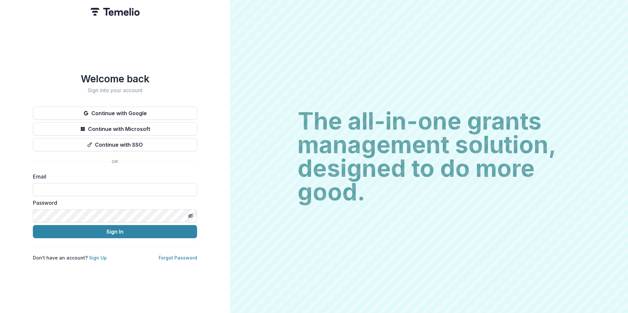  What do you see at coordinates (98, 258) in the screenshot?
I see `a: Sign Up` at bounding box center [98, 258].